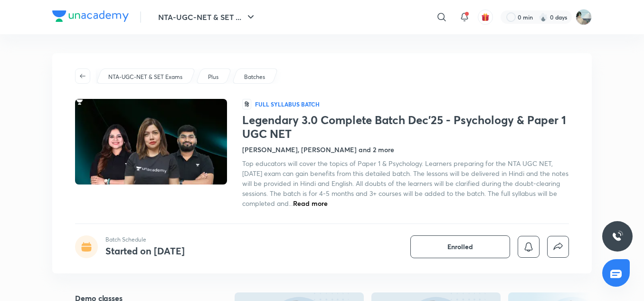 Image resolution: width=644 pixels, height=301 pixels. What do you see at coordinates (90, 17) in the screenshot?
I see `a: Company Logo` at bounding box center [90, 17].